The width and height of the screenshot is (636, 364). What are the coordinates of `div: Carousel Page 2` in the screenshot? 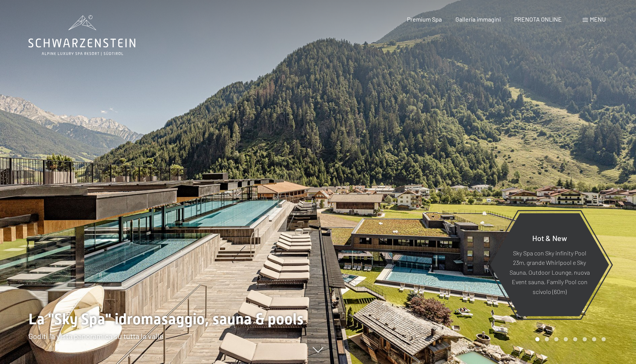 It's located at (547, 339).